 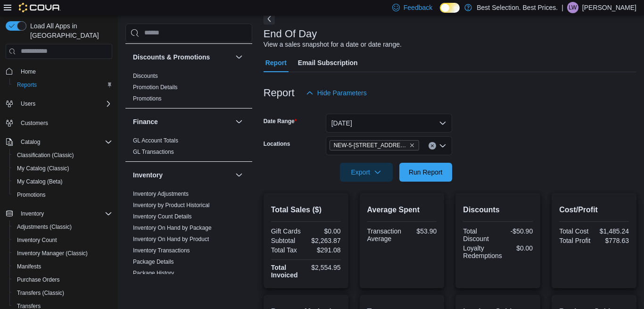 I want to click on button: Export, so click(x=366, y=172).